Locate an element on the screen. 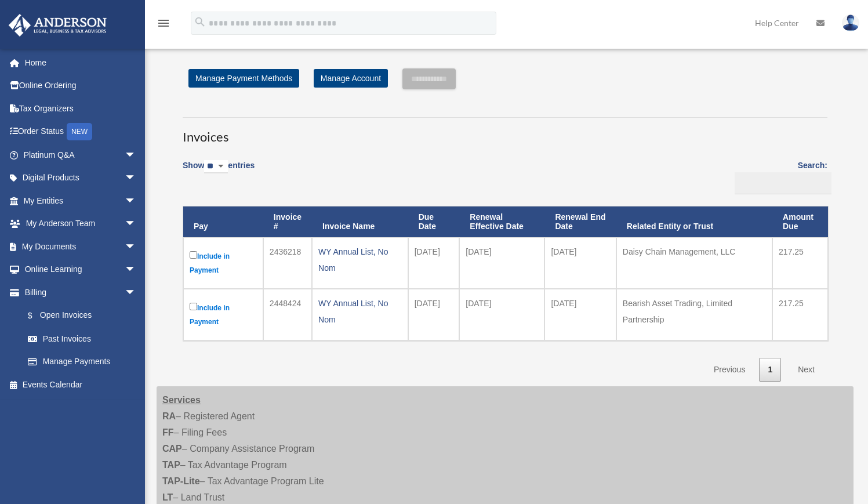 This screenshot has height=504, width=868. i: search is located at coordinates (200, 22).